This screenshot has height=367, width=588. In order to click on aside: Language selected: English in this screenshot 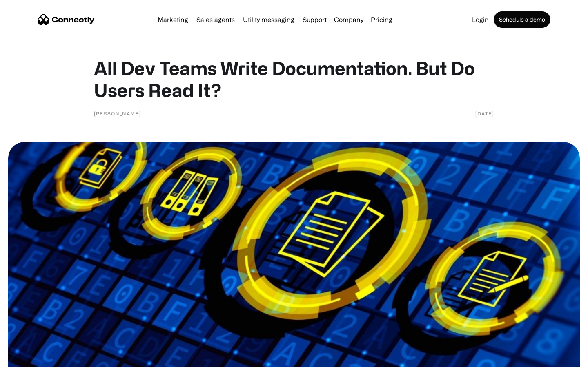, I will do `click(29, 359)`.